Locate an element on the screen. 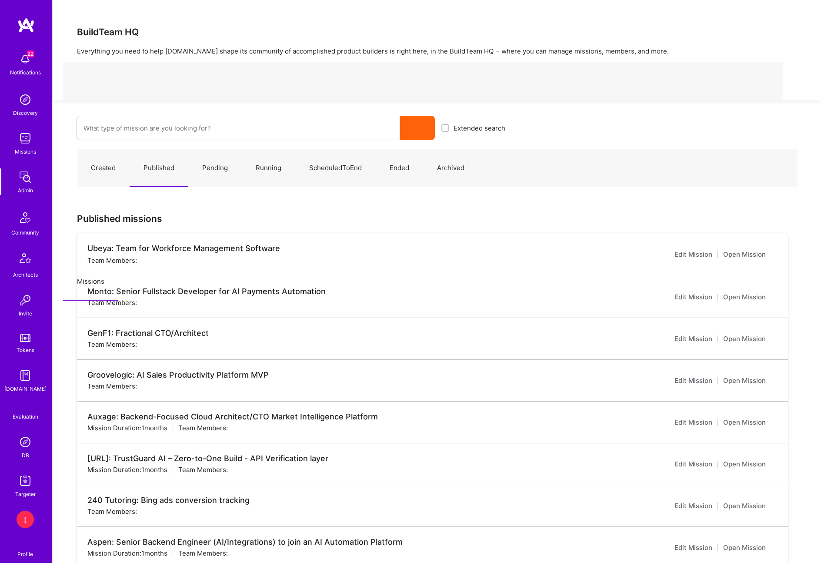 Image resolution: width=821 pixels, height=563 pixels. div: Discovery is located at coordinates (25, 113).